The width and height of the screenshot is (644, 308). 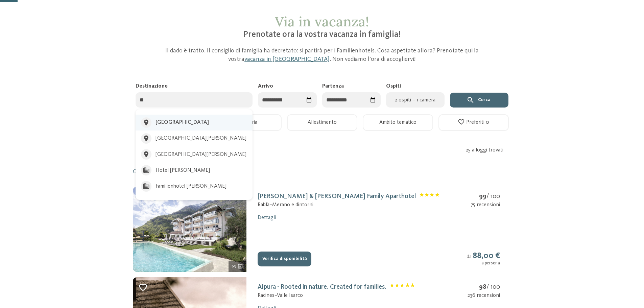 What do you see at coordinates (485, 205) in the screenshot?
I see `div: 75 recensioni` at bounding box center [485, 205].